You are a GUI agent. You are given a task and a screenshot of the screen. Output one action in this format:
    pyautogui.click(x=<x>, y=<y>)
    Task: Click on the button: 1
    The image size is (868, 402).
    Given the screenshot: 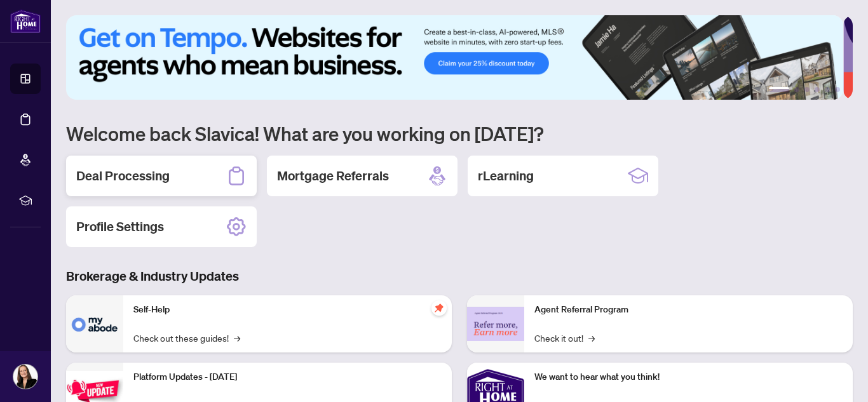 What is the action you would take?
    pyautogui.click(x=779, y=90)
    